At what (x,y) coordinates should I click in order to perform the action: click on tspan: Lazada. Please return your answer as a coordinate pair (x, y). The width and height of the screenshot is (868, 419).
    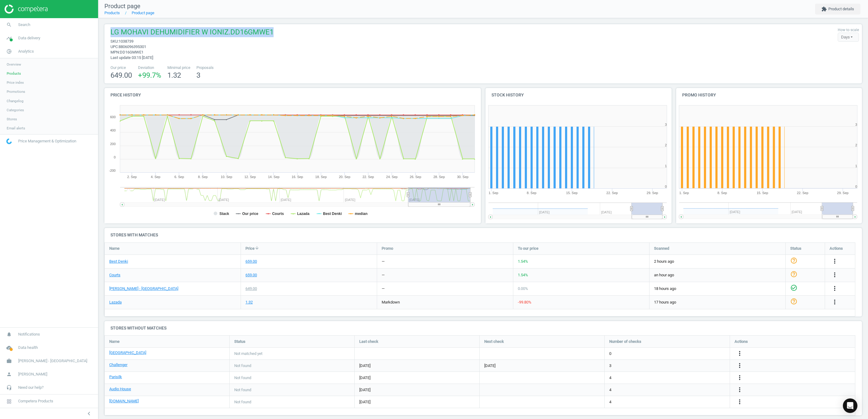
    Looking at the image, I should click on (303, 214).